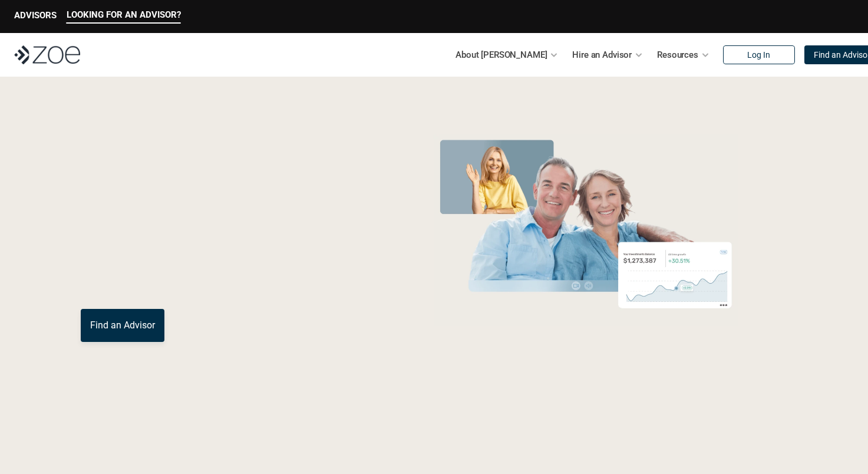 This screenshot has height=474, width=868. What do you see at coordinates (35, 15) in the screenshot?
I see `p: ADVISORS` at bounding box center [35, 15].